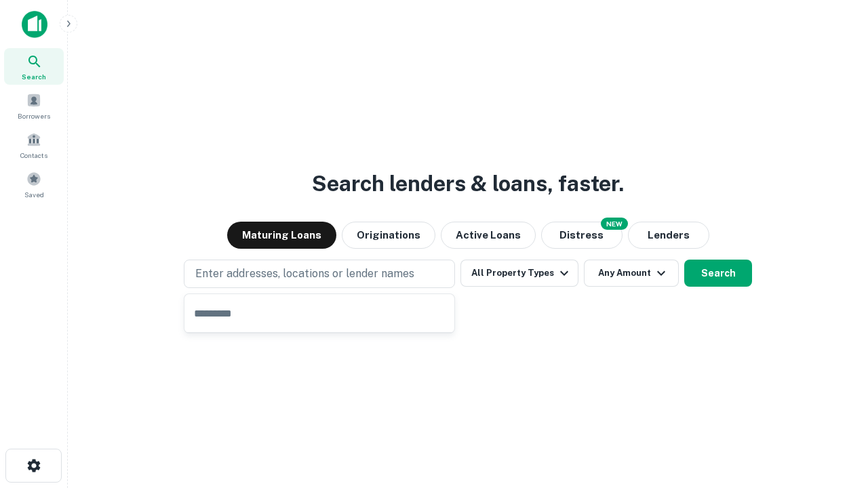 The height and width of the screenshot is (488, 868). I want to click on span: Search, so click(34, 76).